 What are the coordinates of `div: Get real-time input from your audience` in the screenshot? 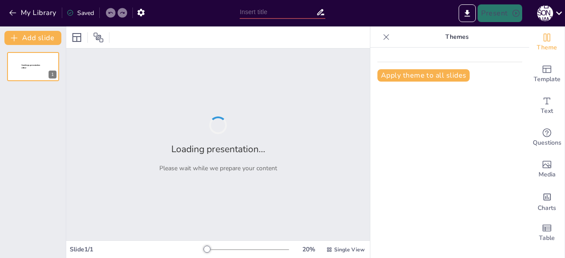 It's located at (547, 138).